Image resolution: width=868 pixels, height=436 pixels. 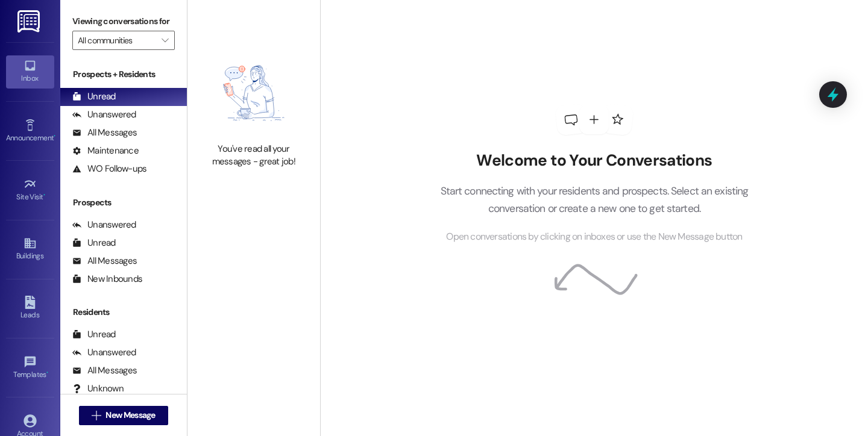 I want to click on div: Prospects + Residents, so click(x=124, y=74).